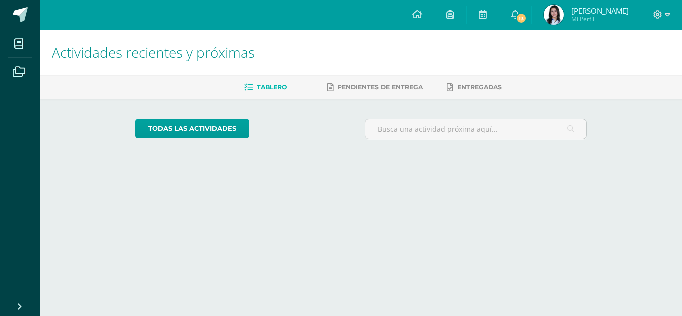  Describe the element at coordinates (265, 87) in the screenshot. I see `a: Tablero` at that location.